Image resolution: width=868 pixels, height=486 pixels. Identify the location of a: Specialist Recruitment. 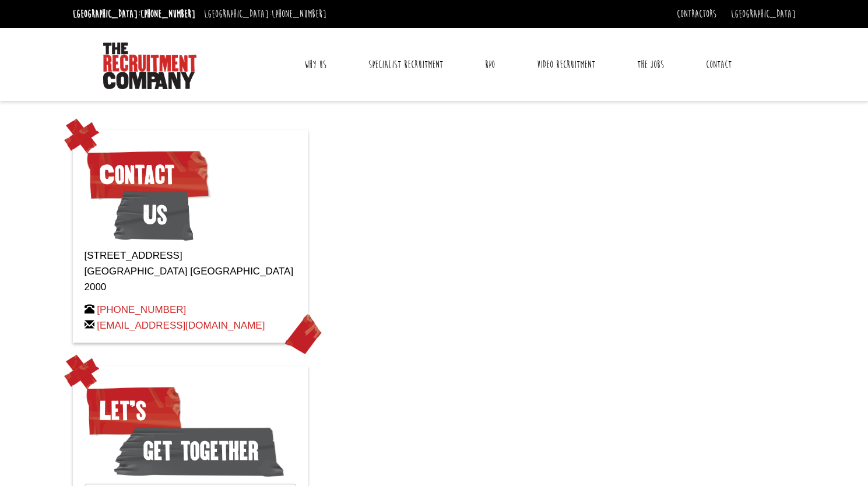
(406, 65).